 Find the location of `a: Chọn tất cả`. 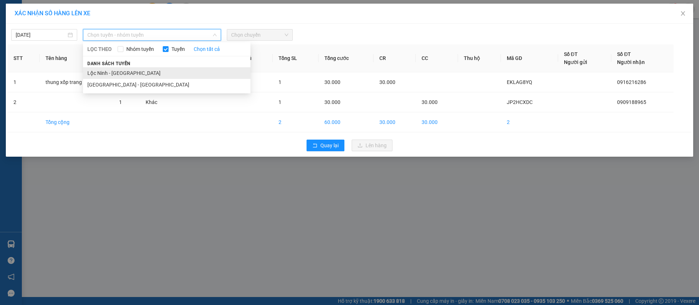

a: Chọn tất cả is located at coordinates (207, 49).